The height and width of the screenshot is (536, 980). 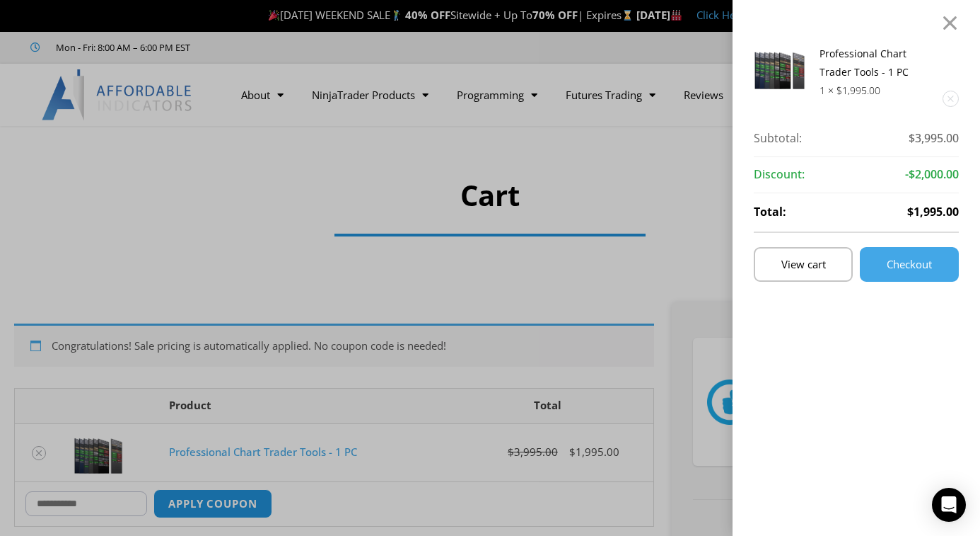 What do you see at coordinates (933, 138) in the screenshot?
I see `span: $3,995.00` at bounding box center [933, 138].